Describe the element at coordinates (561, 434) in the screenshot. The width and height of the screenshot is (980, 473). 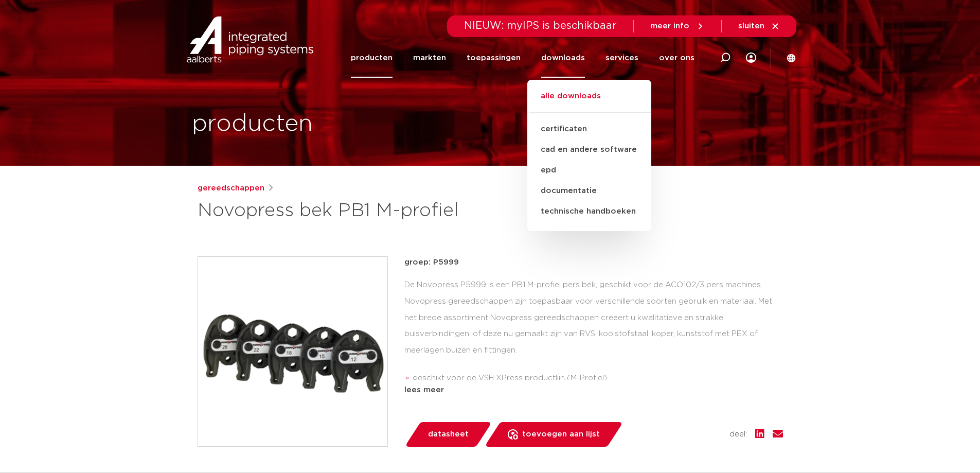
I see `span: toevoegen aan lijst` at that location.